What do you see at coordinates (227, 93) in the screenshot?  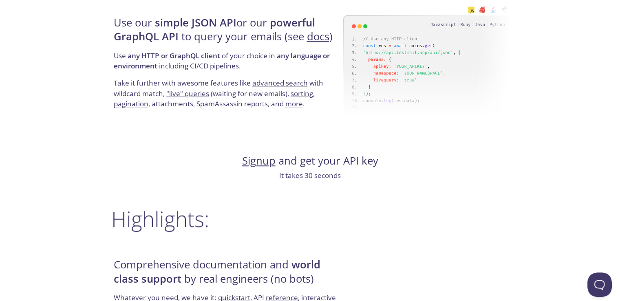 I see `p: Take it further with awesome features like with wildcard match, (waiting for new emails), , , att...` at bounding box center [227, 93].